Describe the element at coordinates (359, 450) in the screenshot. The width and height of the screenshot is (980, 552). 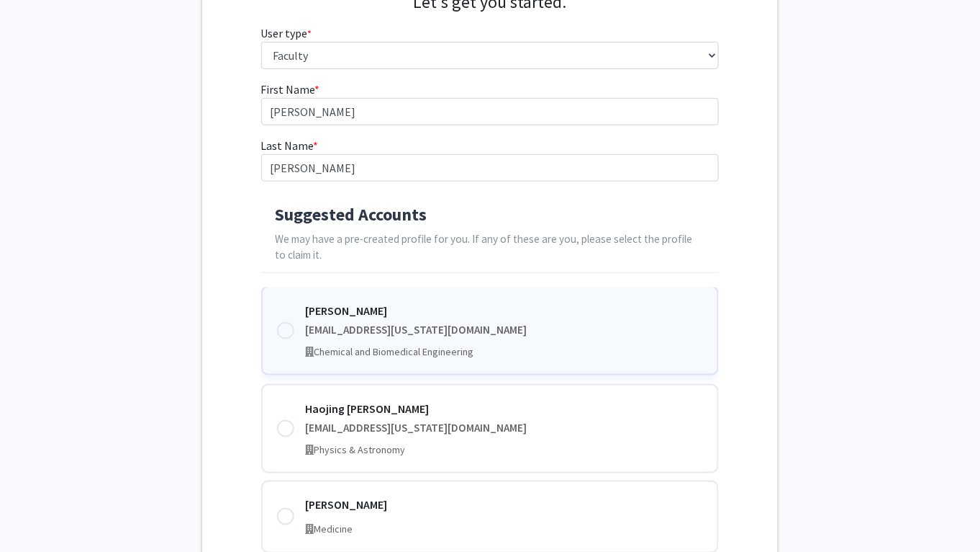
I see `span: Physics & Astronomy` at that location.